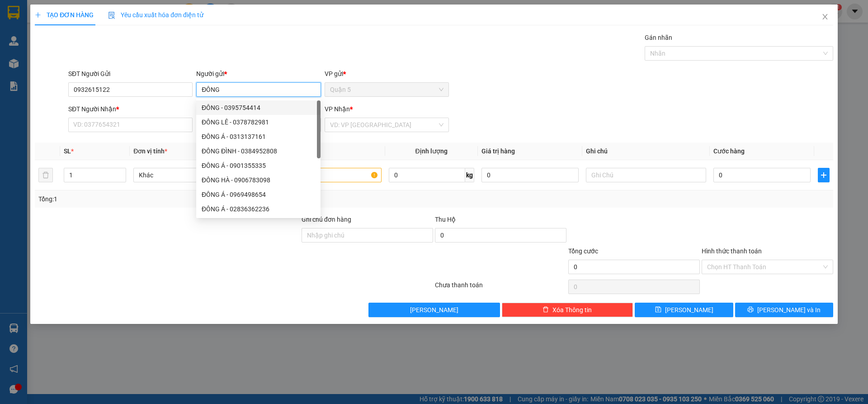 The height and width of the screenshot is (404, 868). I want to click on div: SĐT Người Nhận, so click(130, 109).